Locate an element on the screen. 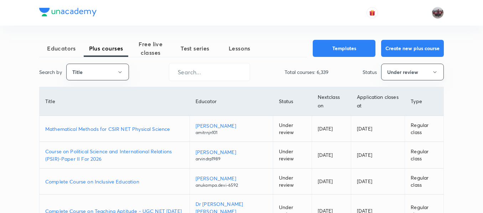 The image size is (483, 213). span: Lessons is located at coordinates (239, 48).